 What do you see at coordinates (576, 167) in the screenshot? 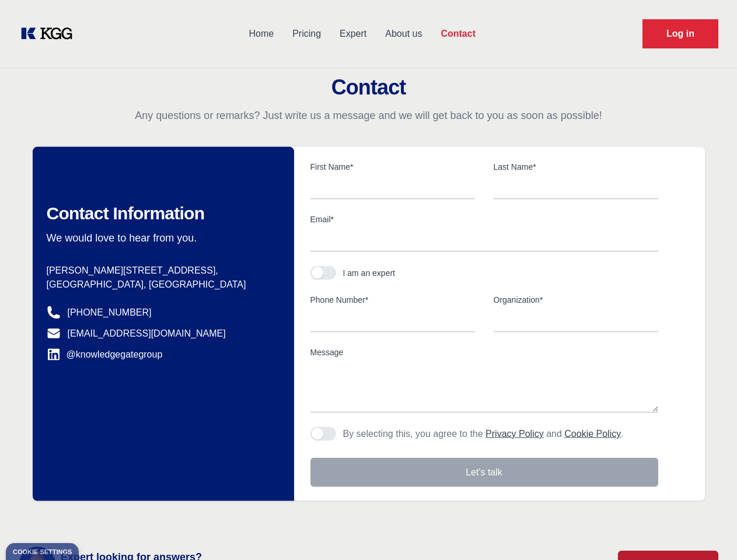
I see `label: Last Name*` at bounding box center [576, 167].